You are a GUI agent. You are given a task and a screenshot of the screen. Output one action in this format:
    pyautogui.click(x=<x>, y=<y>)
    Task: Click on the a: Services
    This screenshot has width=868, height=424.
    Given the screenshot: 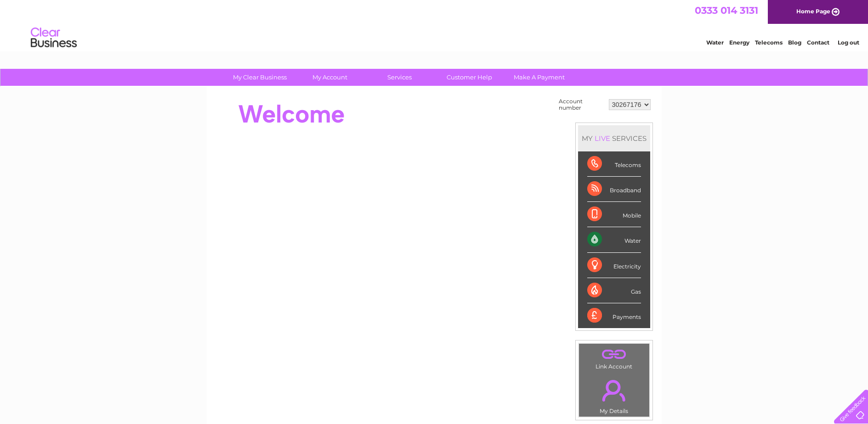 What is the action you would take?
    pyautogui.click(x=399, y=77)
    